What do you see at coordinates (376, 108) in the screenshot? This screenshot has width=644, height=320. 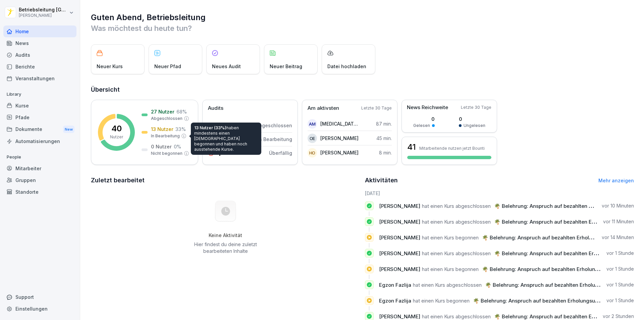 I see `p: Letzte 30 Tage` at bounding box center [376, 108].